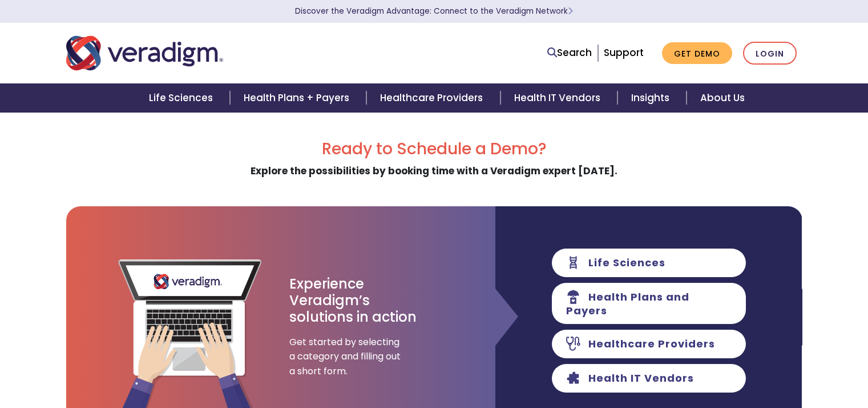  I want to click on a: Search, so click(570, 53).